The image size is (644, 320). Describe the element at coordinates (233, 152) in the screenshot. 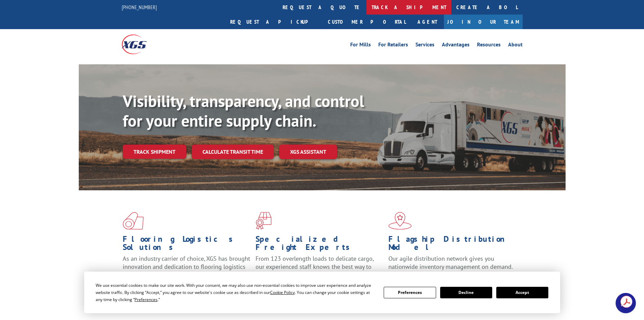

I see `a: Calculate transit time` at that location.